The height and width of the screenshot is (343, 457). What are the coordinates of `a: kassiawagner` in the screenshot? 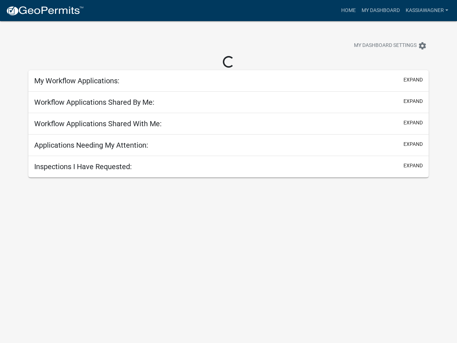 It's located at (427, 11).